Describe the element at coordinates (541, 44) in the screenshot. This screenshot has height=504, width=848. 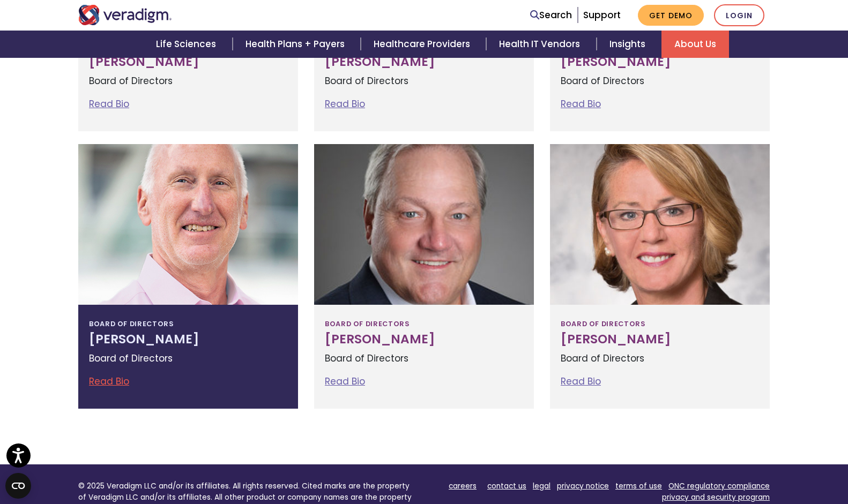
I see `a: Health IT Vendors` at that location.